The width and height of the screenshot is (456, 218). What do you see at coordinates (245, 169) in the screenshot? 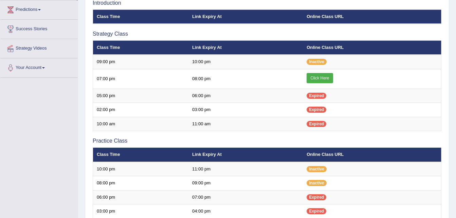
I see `td: 11:00 pm` at bounding box center [245, 169].